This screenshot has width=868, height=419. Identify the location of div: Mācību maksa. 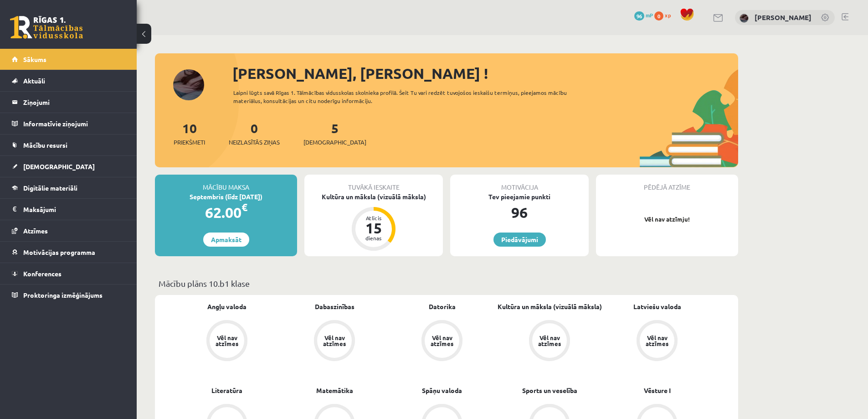
(226, 183).